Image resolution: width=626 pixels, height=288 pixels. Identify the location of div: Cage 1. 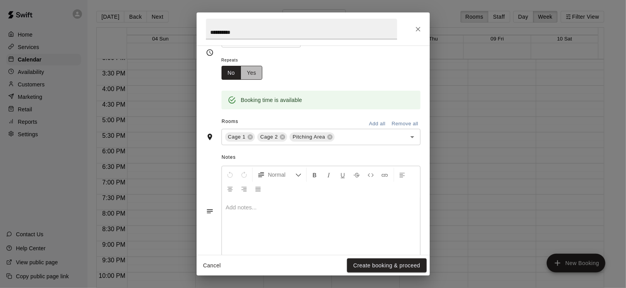
(240, 137).